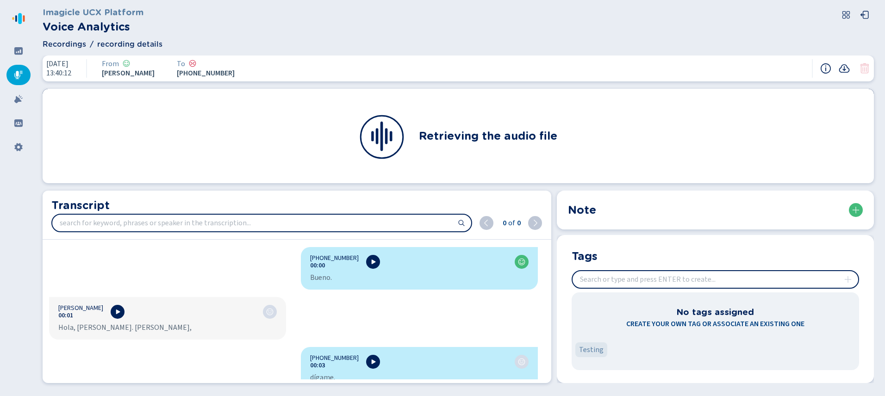 The width and height of the screenshot is (885, 396). I want to click on button: 00:01, so click(66, 316).